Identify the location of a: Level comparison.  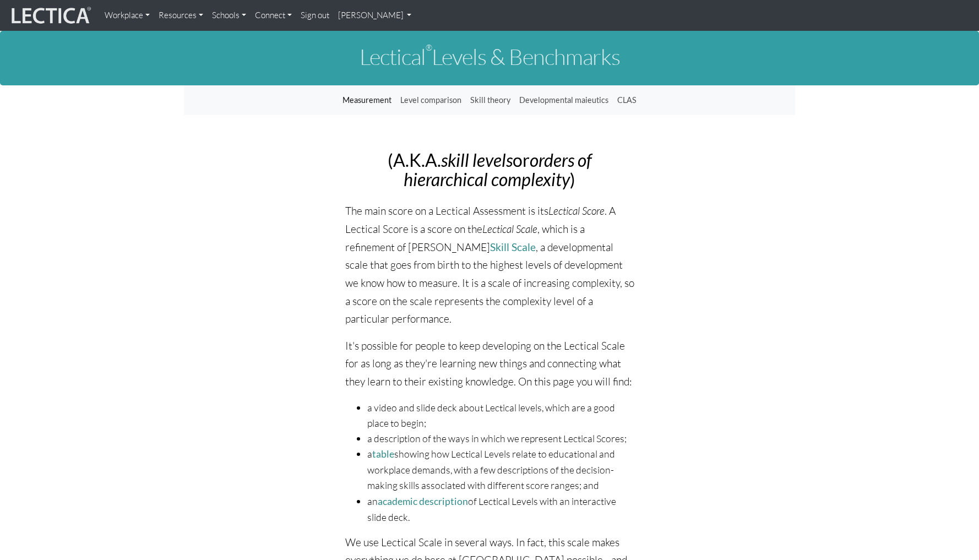
(431, 101).